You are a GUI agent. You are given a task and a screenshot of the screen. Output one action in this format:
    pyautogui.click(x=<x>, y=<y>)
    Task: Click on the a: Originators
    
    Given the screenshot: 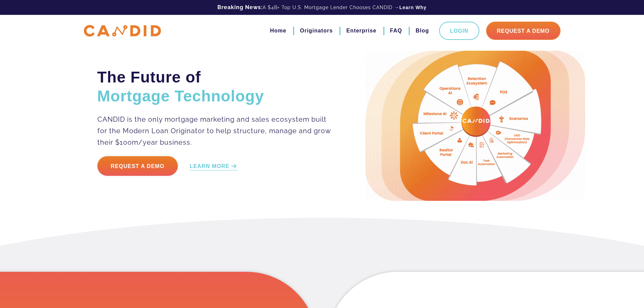 What is the action you would take?
    pyautogui.click(x=316, y=31)
    